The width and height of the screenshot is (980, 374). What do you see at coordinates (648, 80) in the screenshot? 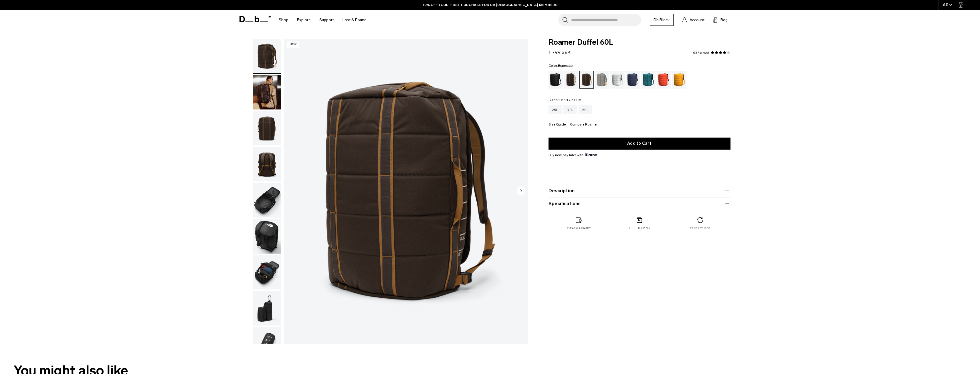
I see `a: Midnight Teal` at bounding box center [648, 80].